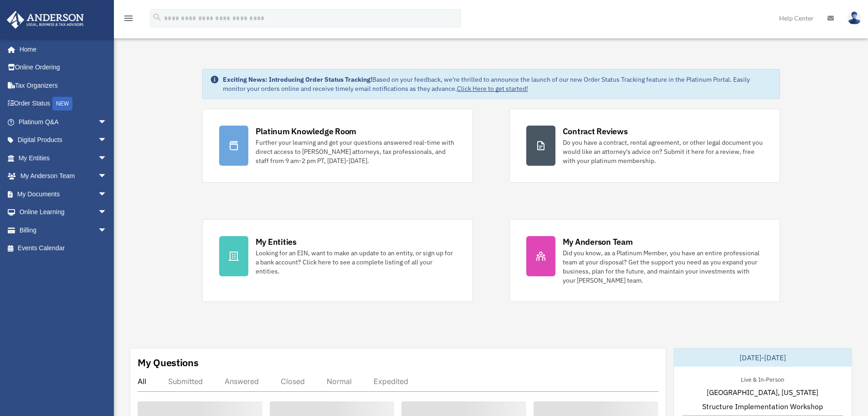 Image resolution: width=868 pixels, height=416 pixels. I want to click on strong: Exciting News: Introducing Order Status Tracking!, so click(298, 80).